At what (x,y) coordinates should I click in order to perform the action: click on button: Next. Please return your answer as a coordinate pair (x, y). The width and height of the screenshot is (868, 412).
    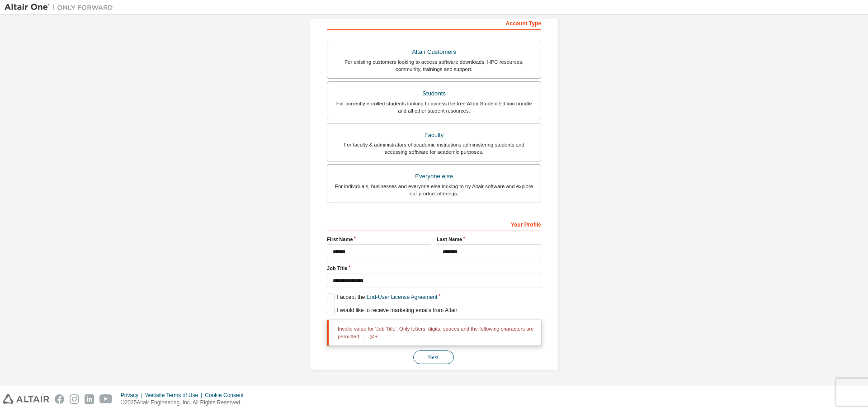
    Looking at the image, I should click on (434, 357).